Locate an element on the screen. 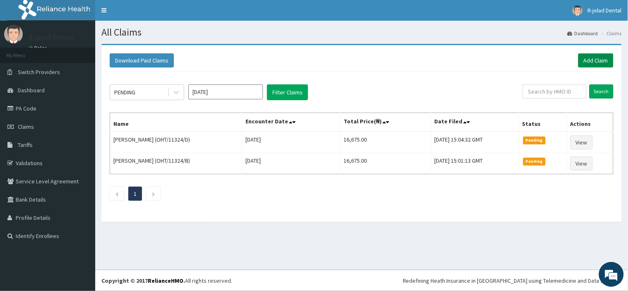 Image resolution: width=628 pixels, height=291 pixels. li: Claims is located at coordinates (611, 33).